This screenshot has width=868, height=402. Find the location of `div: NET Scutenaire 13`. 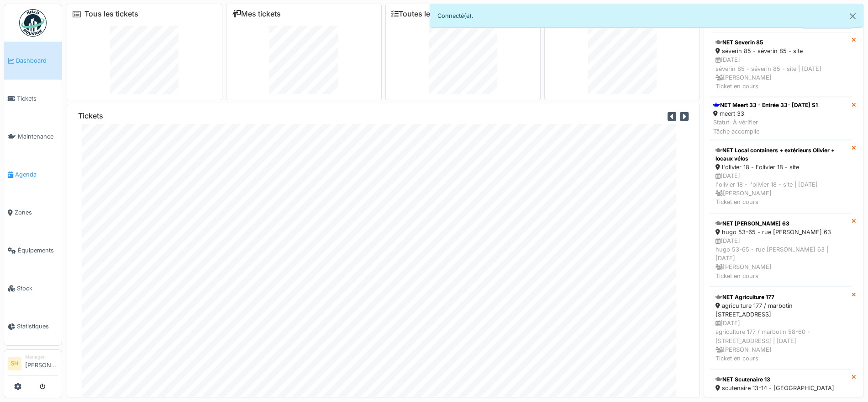

div: NET Scutenaire 13 is located at coordinates (780, 379).